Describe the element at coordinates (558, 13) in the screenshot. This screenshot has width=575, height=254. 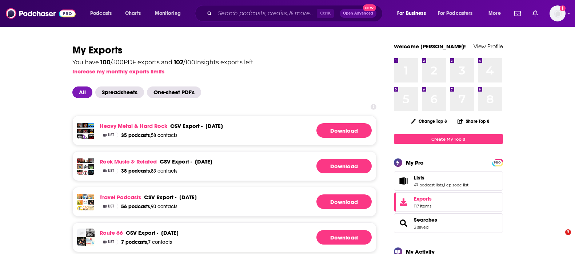
I see `span: Logged in as Quarto` at that location.